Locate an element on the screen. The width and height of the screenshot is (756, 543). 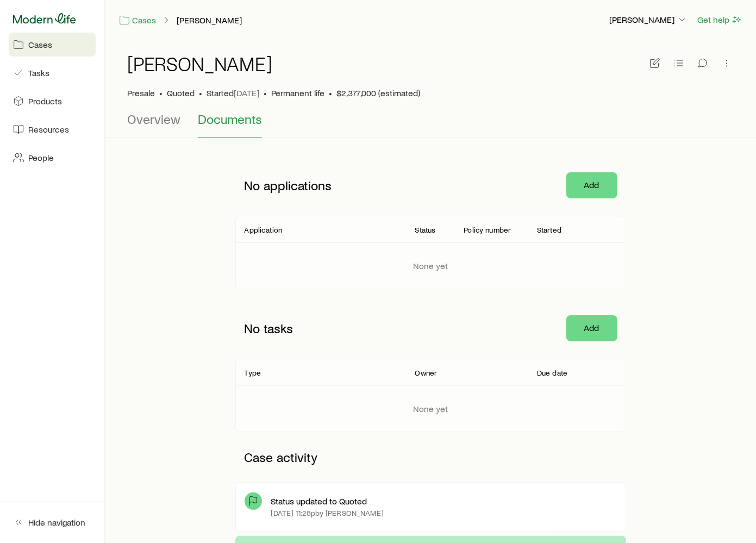
a: People is located at coordinates (52, 158).